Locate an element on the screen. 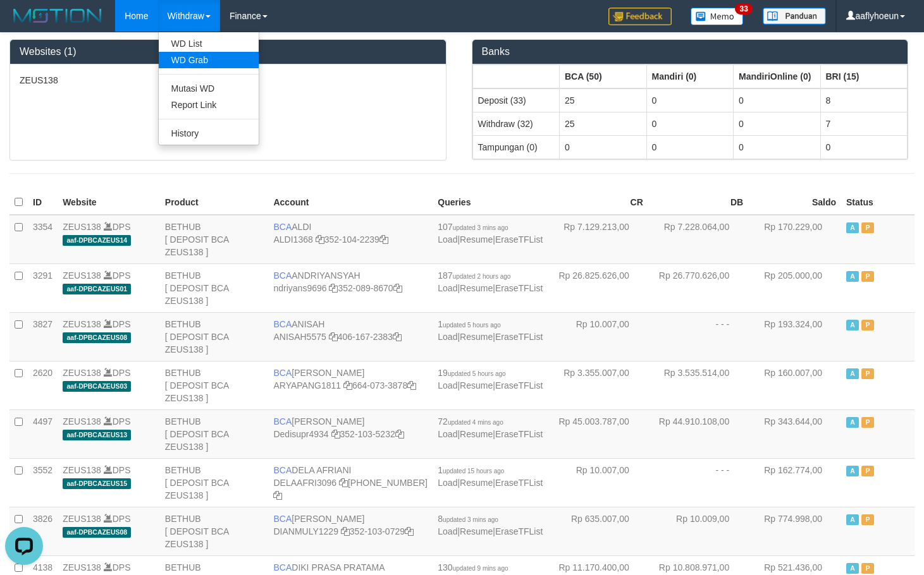  a: Copy ndriyans9696 to clipboard is located at coordinates (333, 288).